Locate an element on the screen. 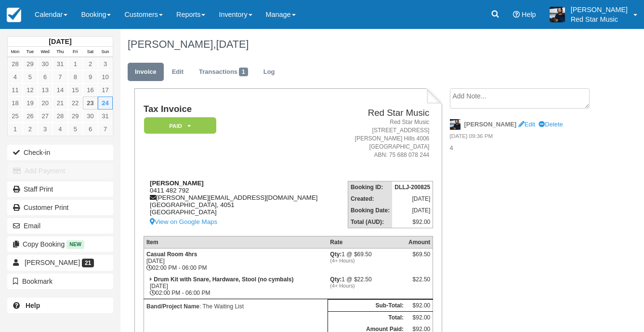 The height and width of the screenshot is (332, 644). th: Sun is located at coordinates (105, 52).